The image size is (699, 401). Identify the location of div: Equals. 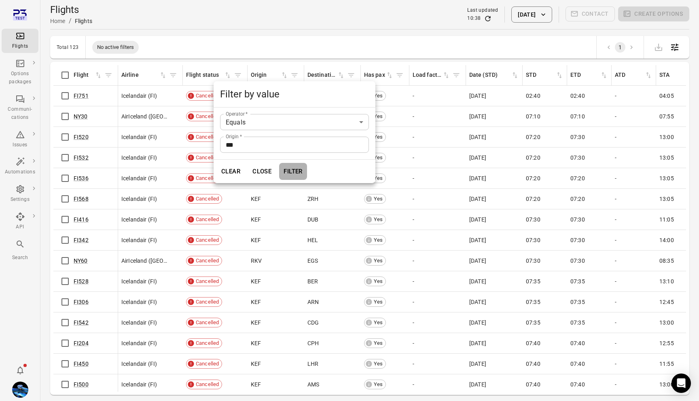
(295, 122).